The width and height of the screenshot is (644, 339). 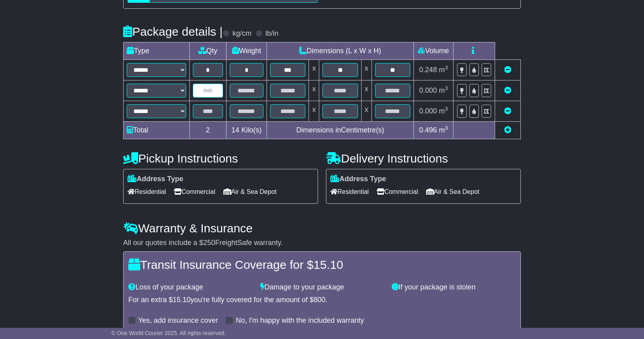 What do you see at coordinates (168, 333) in the screenshot?
I see `span: © One World Courier 2025. All rights reserved.` at bounding box center [168, 333].